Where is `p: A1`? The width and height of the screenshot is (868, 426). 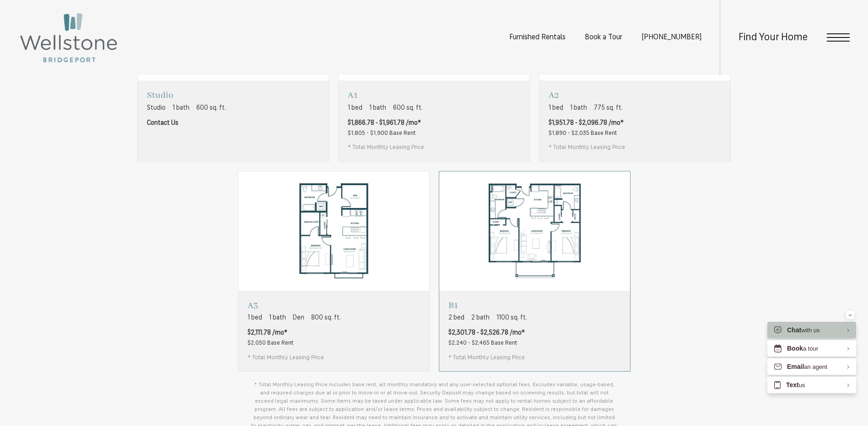 p: A1 is located at coordinates (386, 95).